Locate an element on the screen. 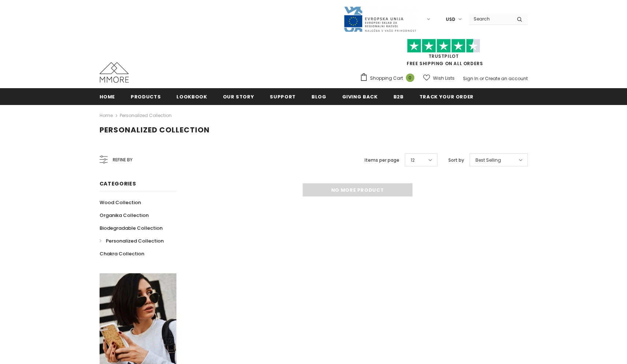 Image resolution: width=627 pixels, height=364 pixels. span: Our Story is located at coordinates (239, 97).